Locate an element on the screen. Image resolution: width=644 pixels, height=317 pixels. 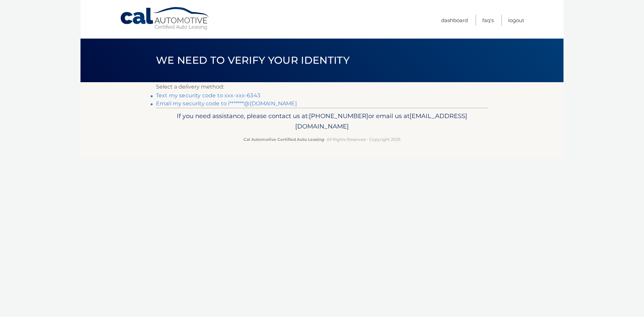
a: Dashboard is located at coordinates (454, 20).